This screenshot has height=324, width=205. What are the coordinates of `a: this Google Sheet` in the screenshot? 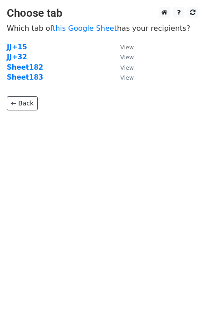 It's located at (85, 28).